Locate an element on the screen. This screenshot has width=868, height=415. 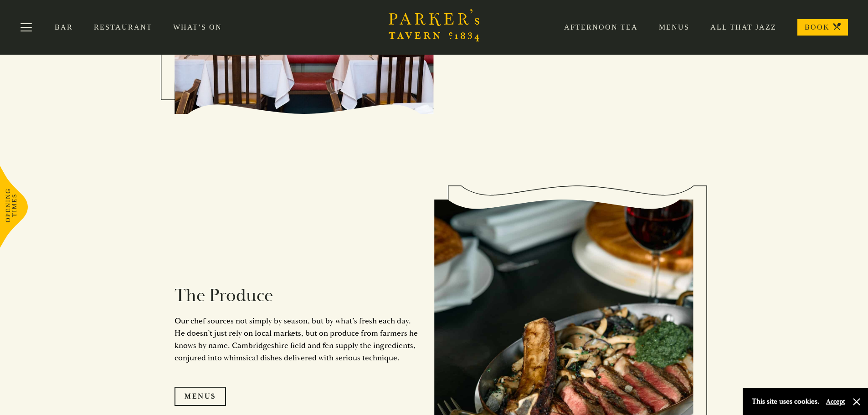
p: This site uses cookies. is located at coordinates (786, 401).